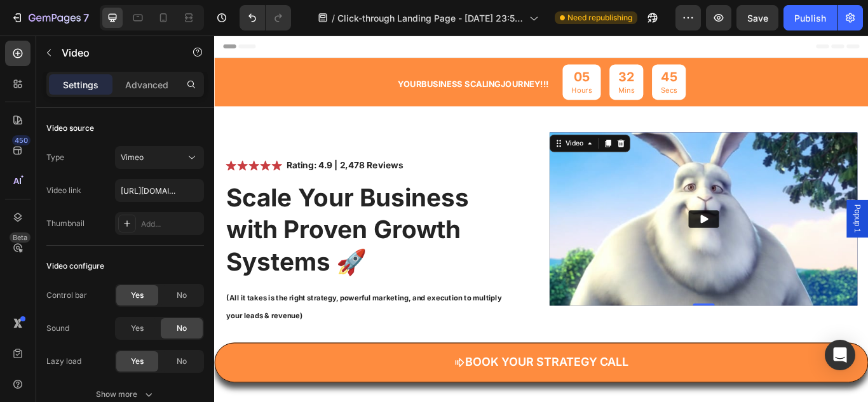 Image resolution: width=868 pixels, height=402 pixels. Describe the element at coordinates (132, 157) in the screenshot. I see `span: Vimeo` at that location.